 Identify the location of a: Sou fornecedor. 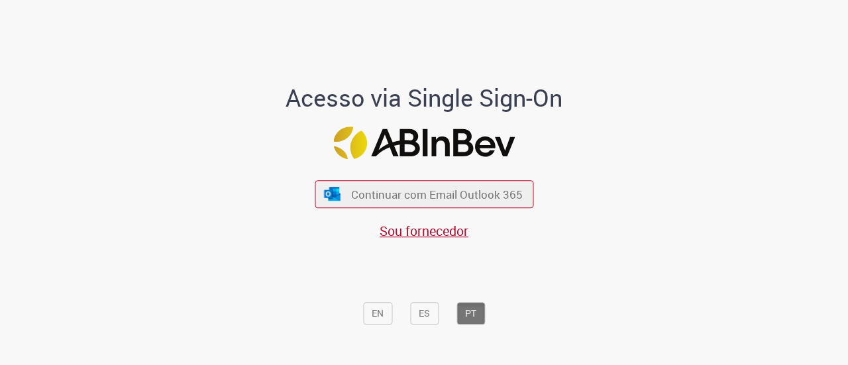
(424, 231).